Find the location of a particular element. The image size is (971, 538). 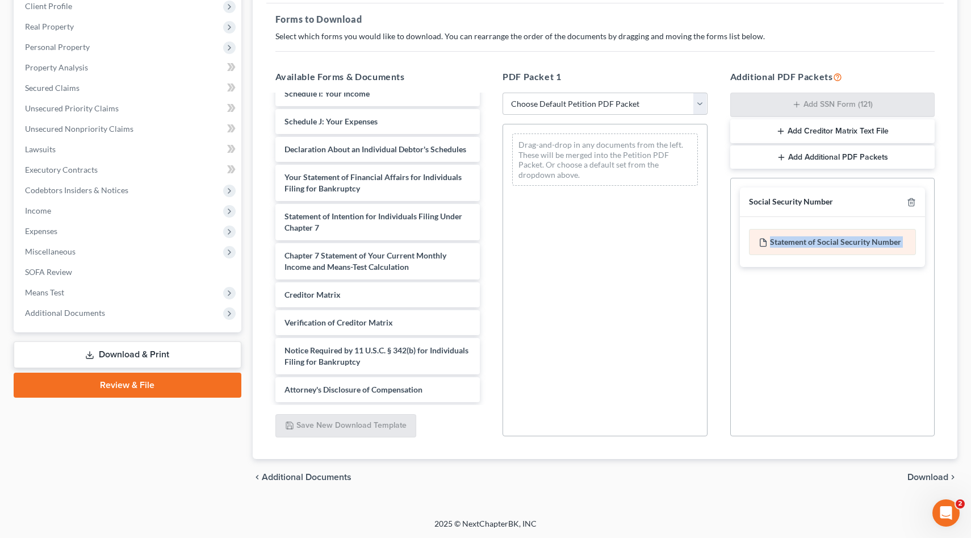

i: chevron_right is located at coordinates (953, 477).